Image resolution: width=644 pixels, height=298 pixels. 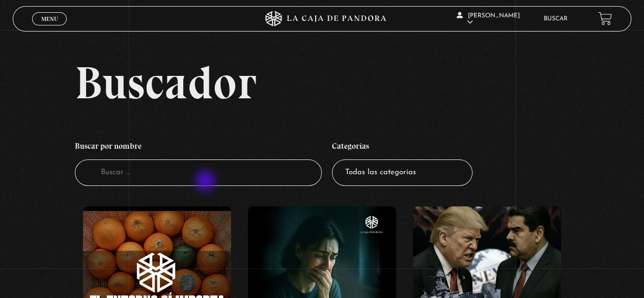 What do you see at coordinates (49, 19) in the screenshot?
I see `span: Menu` at bounding box center [49, 19].